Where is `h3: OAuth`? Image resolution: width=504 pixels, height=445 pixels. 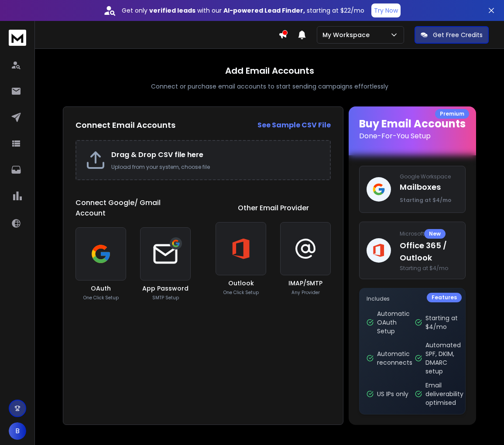
h3: OAuth is located at coordinates (101, 288).